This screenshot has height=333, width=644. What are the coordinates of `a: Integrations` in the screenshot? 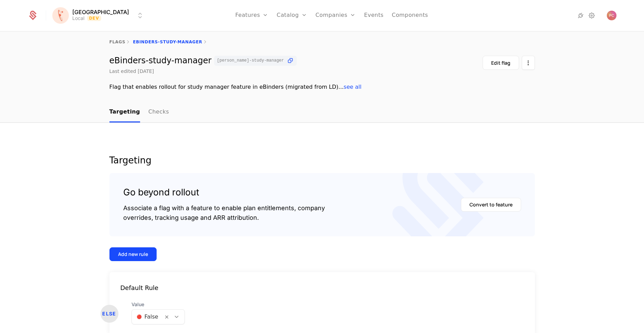 It's located at (581, 15).